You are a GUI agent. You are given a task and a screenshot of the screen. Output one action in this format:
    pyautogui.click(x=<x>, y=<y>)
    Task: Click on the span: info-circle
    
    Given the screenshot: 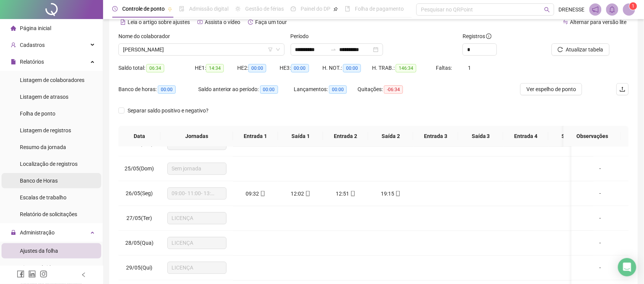 What is the action you would take?
    pyautogui.click(x=489, y=36)
    